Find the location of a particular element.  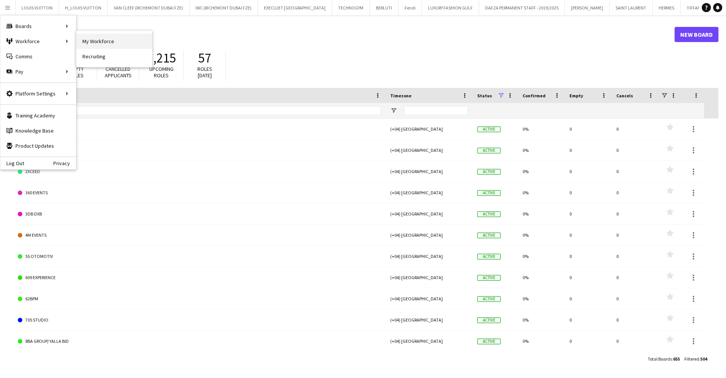

a: Log Out is located at coordinates (12, 163).